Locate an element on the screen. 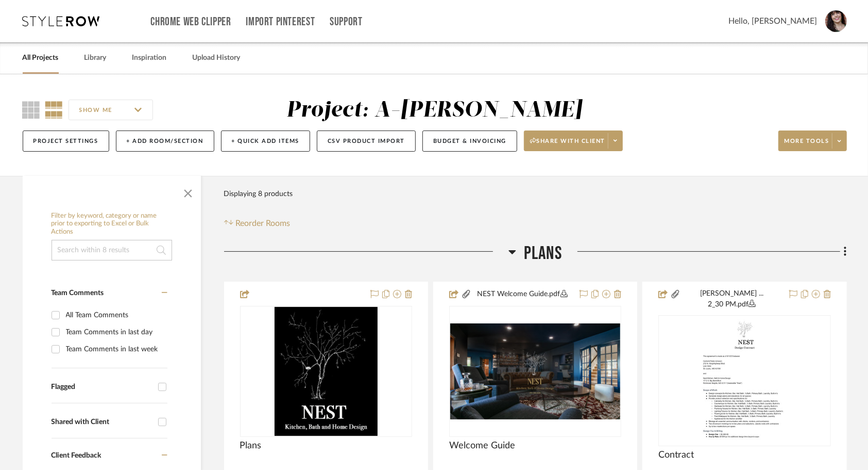 Image resolution: width=868 pixels, height=470 pixels. button: More tools is located at coordinates (812, 141).